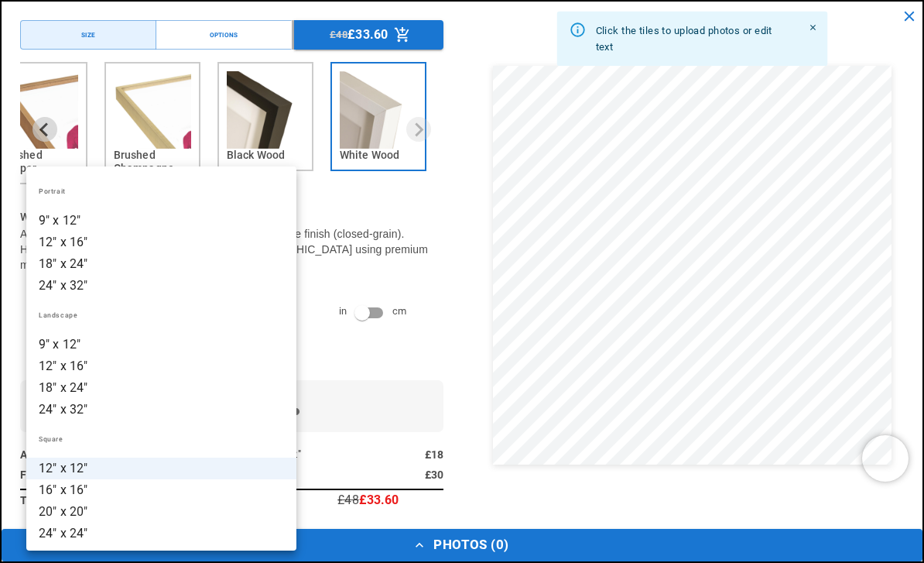 The height and width of the screenshot is (563, 924). I want to click on li: Square, so click(161, 439).